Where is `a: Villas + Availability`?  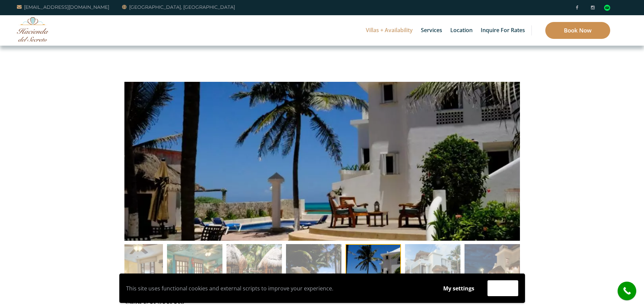 a: Villas + Availability is located at coordinates (389, 31).